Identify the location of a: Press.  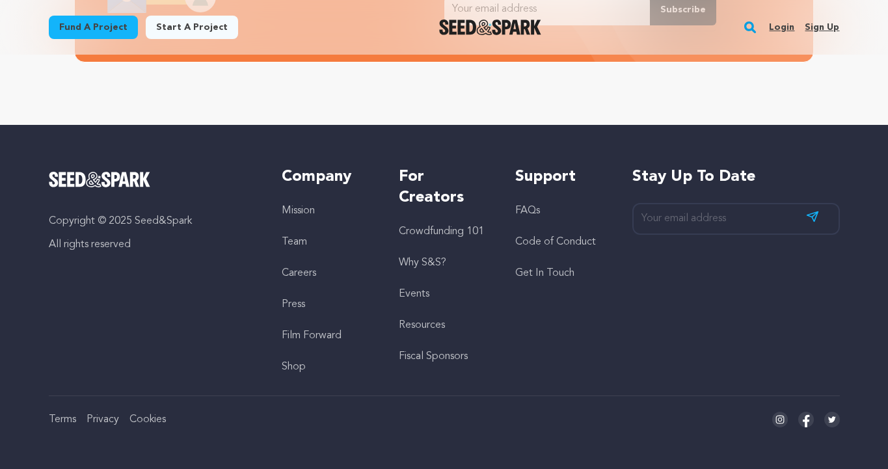
(293, 304).